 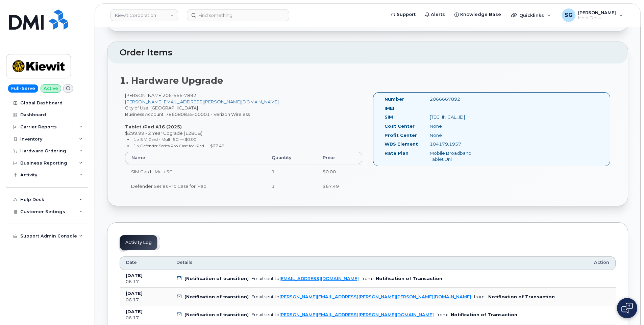 What do you see at coordinates (144, 15) in the screenshot?
I see `a: Kiewit Corporation` at bounding box center [144, 15].